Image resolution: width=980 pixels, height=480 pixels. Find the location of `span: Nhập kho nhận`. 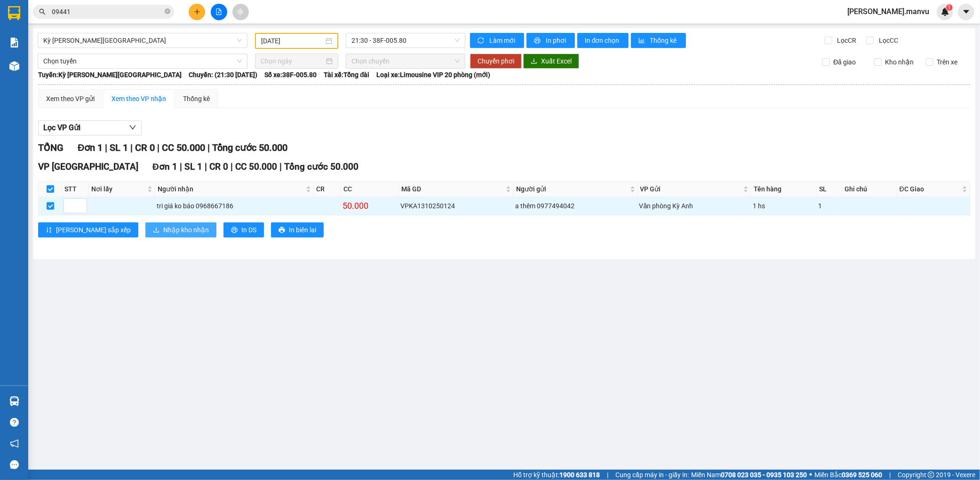

span: Nhập kho nhận is located at coordinates (186, 230).